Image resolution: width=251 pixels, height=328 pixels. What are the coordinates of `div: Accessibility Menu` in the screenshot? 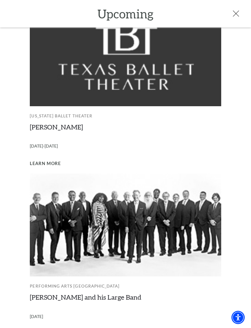 It's located at (238, 317).